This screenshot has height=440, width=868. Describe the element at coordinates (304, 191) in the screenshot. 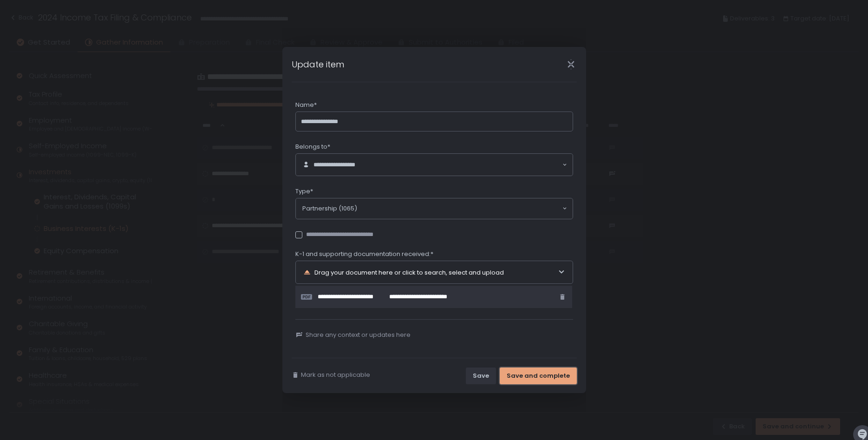

I see `span: Type*` at that location.